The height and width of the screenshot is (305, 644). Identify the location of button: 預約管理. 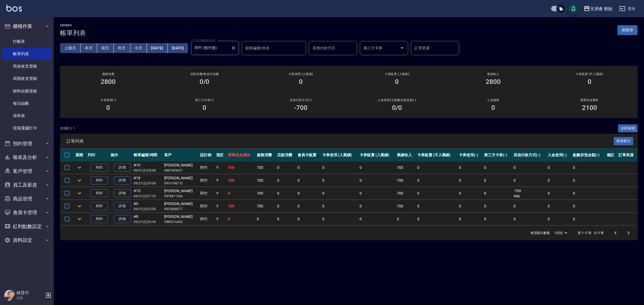
(27, 144).